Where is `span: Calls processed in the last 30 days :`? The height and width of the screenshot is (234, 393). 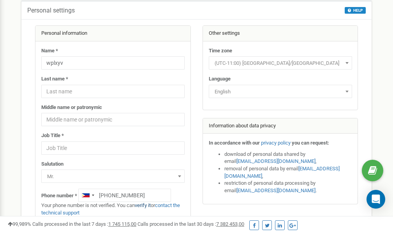
span: Calls processed in the last 30 days : is located at coordinates (191, 223).